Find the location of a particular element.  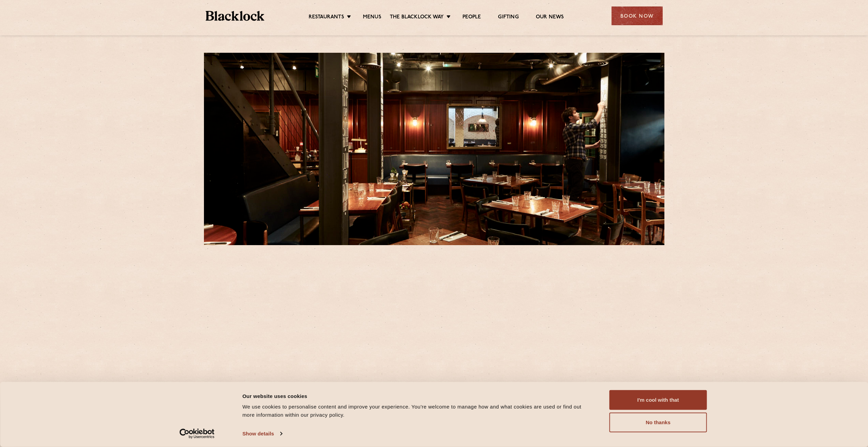

a: Show details is located at coordinates (262, 434).